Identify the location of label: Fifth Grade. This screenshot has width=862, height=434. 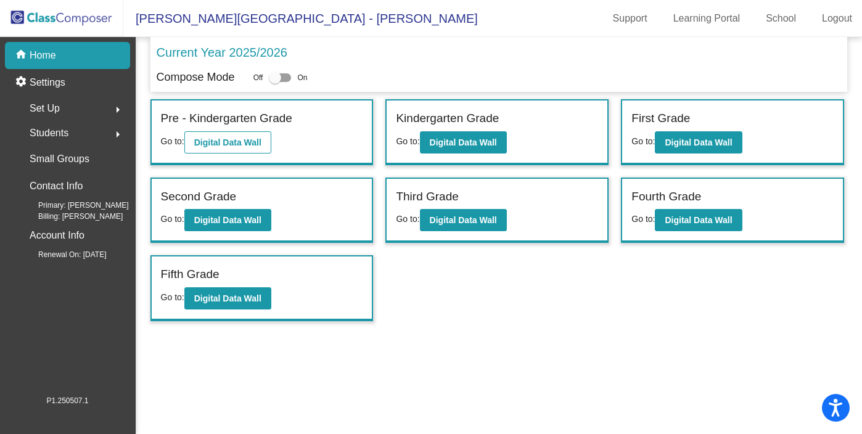
(190, 274).